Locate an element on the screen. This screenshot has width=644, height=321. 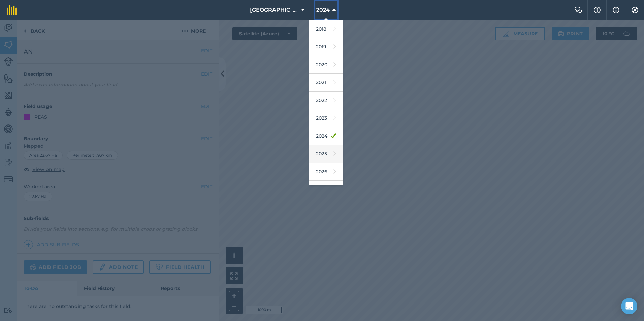
img: fieldmargin Logo is located at coordinates (12, 10).